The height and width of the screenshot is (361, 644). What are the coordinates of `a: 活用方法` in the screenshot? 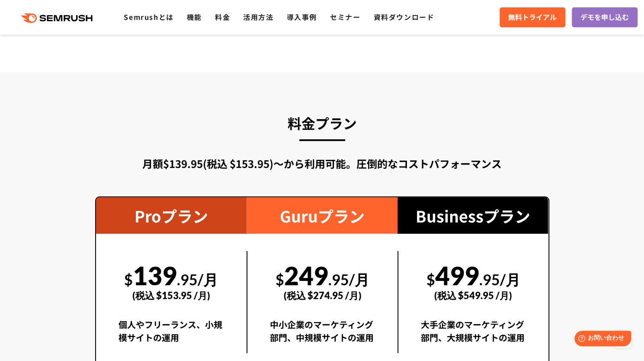 It's located at (258, 17).